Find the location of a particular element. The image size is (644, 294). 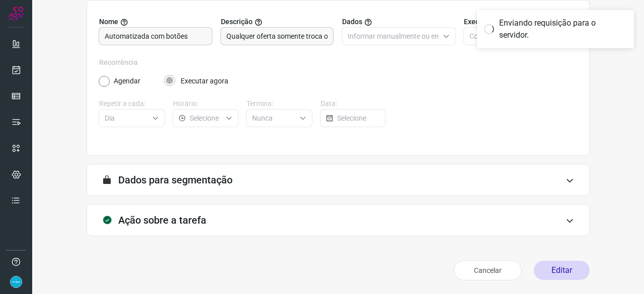

img: Logo is located at coordinates (16, 13).